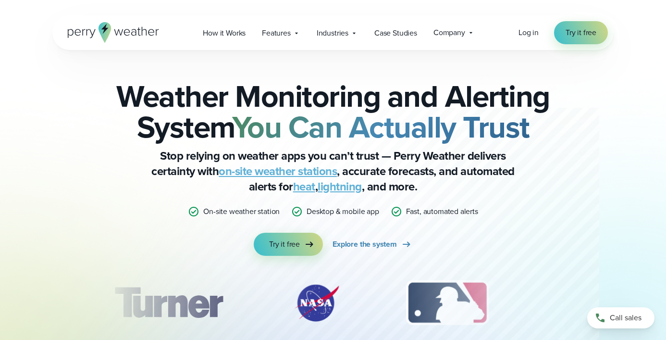 This screenshot has height=340, width=666. Describe the element at coordinates (224, 33) in the screenshot. I see `span: How it Works` at that location.